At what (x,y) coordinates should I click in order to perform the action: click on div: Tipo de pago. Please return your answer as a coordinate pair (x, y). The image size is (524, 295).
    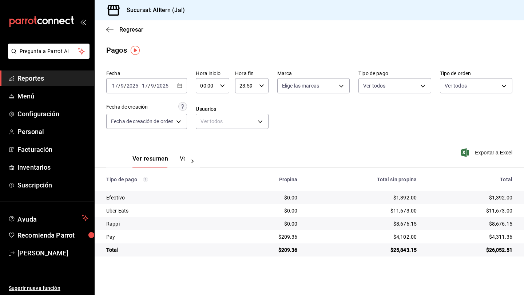
    Looking at the image, I should click on (166, 180).